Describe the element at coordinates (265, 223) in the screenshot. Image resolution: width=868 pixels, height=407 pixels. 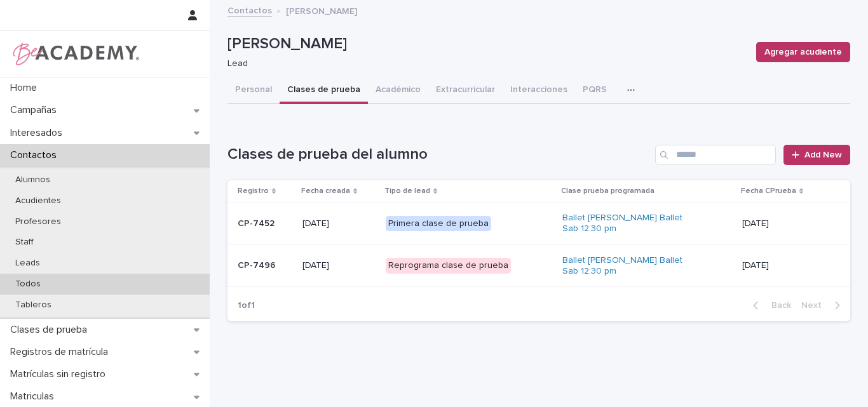
I see `p: CP-7452` at that location.